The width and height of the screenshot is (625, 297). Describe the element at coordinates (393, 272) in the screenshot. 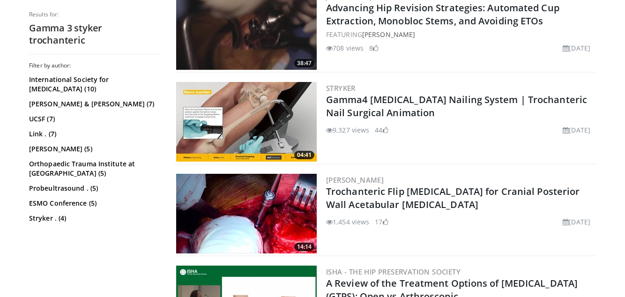

I see `a: ISHA - The Hip Preservation Society` at that location.